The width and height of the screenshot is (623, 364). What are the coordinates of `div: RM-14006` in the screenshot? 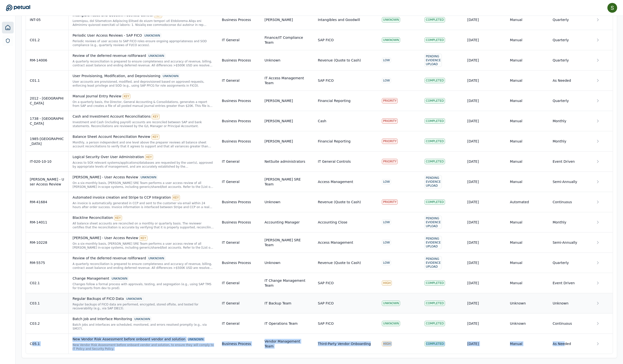 It's located at (47, 60).